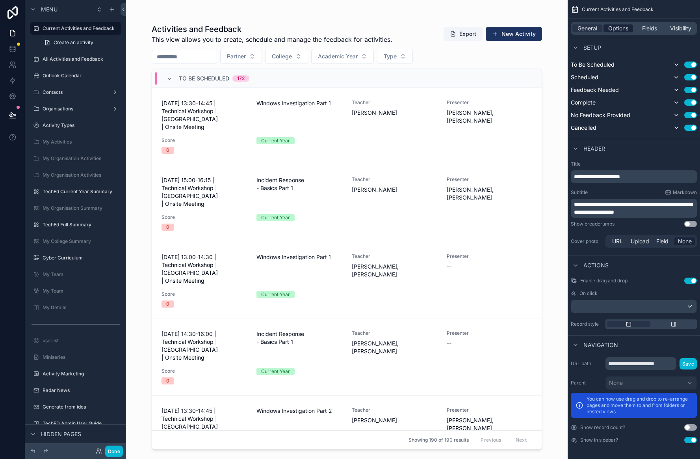 The height and width of the screenshot is (459, 700). What do you see at coordinates (81, 373) in the screenshot?
I see `label: Activity Marketing` at bounding box center [81, 373].